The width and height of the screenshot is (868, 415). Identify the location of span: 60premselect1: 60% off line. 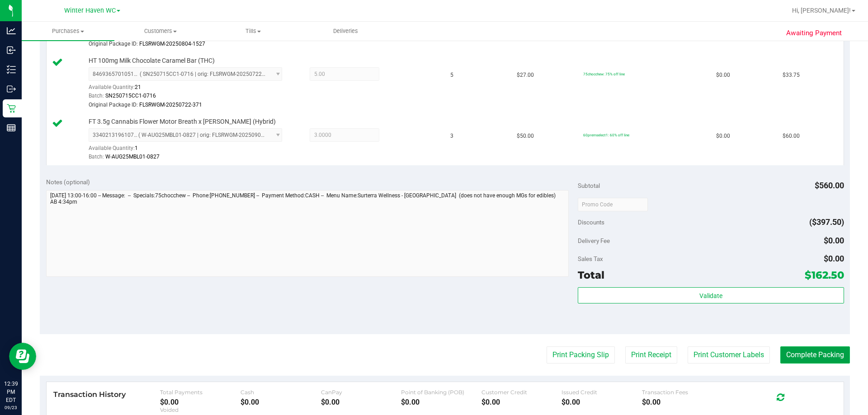
(606, 135).